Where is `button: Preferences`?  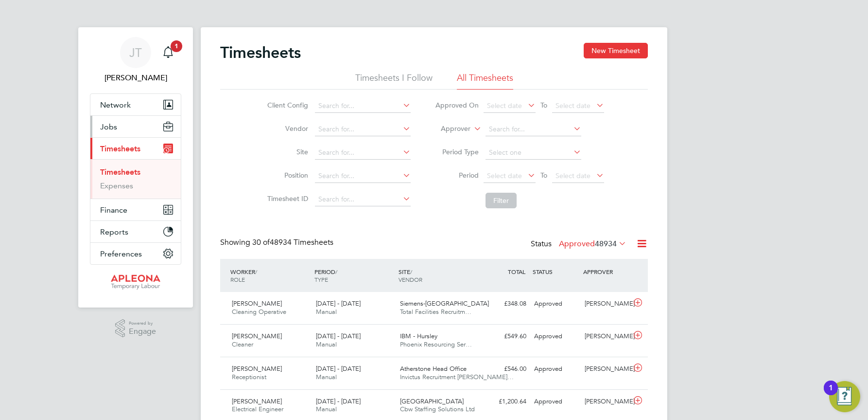 button: Preferences is located at coordinates (136, 253).